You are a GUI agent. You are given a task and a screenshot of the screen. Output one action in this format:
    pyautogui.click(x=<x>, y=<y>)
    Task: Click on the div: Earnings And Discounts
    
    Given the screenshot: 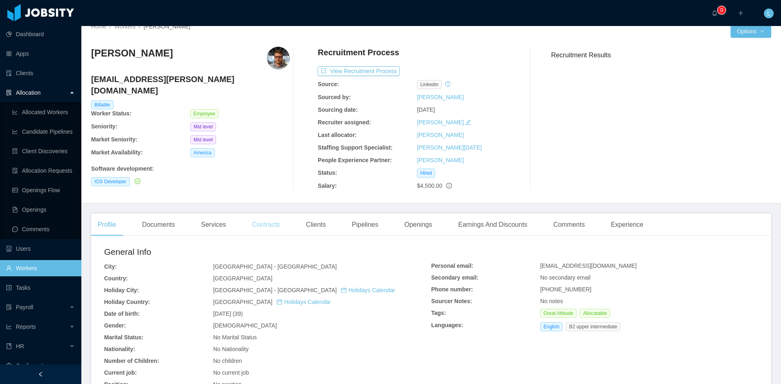 What is the action you would take?
    pyautogui.click(x=492, y=225)
    